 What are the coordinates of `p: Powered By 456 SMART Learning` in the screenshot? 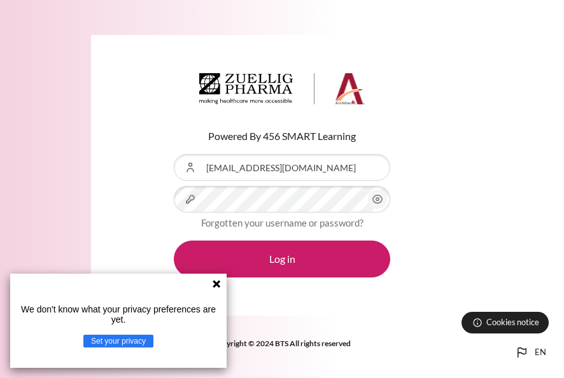 It's located at (282, 136).